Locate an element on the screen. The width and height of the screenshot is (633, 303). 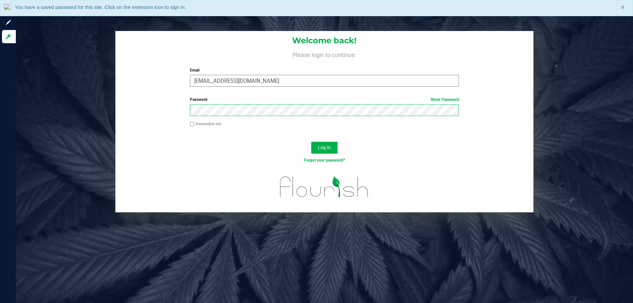
img: notLoggedInIcon.png is located at coordinates (8, 8).